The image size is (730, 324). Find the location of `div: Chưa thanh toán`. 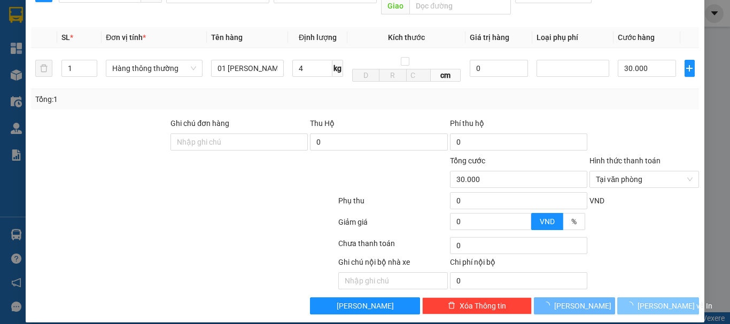

div: Chưa thanh toán is located at coordinates (393, 247).